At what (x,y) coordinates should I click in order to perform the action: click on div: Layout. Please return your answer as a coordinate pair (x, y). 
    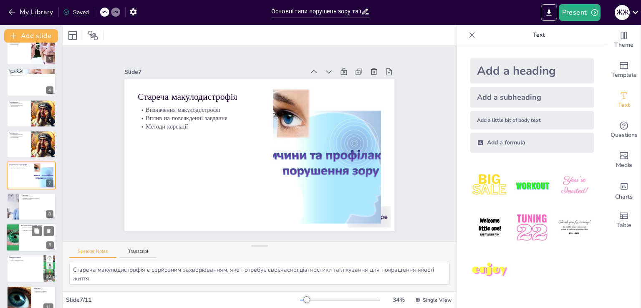
    Looking at the image, I should click on (73, 35).